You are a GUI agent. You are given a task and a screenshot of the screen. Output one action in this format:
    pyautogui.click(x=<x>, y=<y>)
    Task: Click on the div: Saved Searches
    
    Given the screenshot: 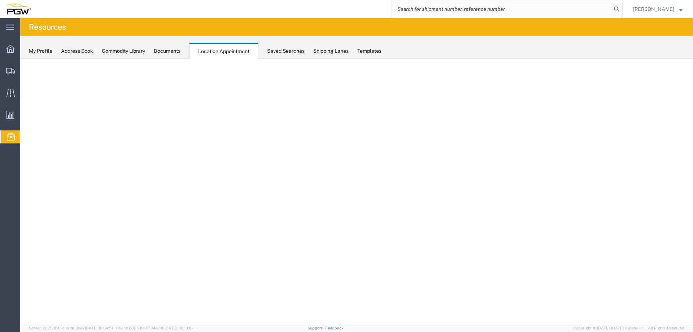 What is the action you would take?
    pyautogui.click(x=286, y=51)
    